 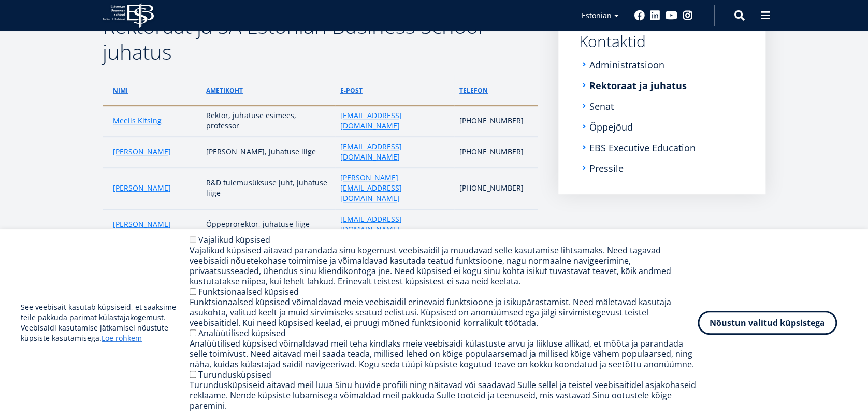 What do you see at coordinates (642, 148) in the screenshot?
I see `a: EBS Executive Education` at bounding box center [642, 148].